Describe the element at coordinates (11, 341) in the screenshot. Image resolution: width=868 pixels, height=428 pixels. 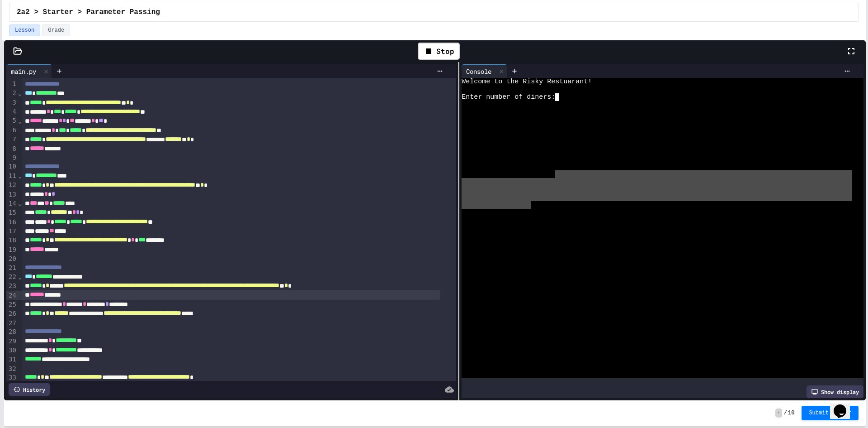
I see `div: 29` at that location.